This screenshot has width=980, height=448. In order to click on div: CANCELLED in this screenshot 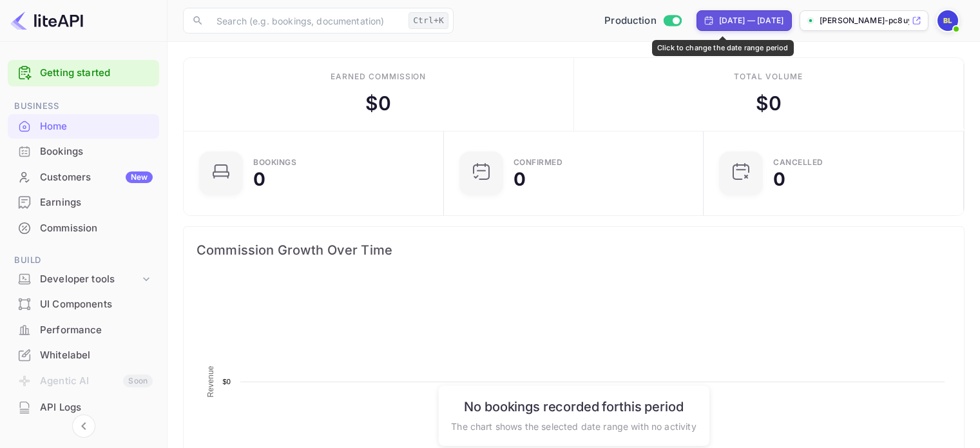, I will do `click(799, 162)`.